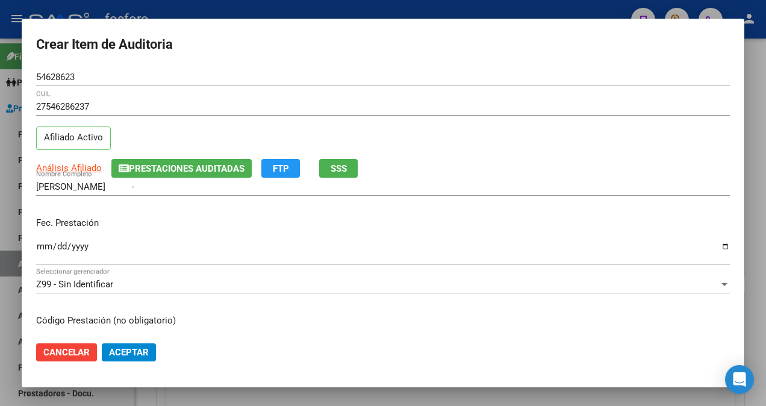 This screenshot has height=406, width=766. I want to click on p: Fec. Prestación, so click(383, 223).